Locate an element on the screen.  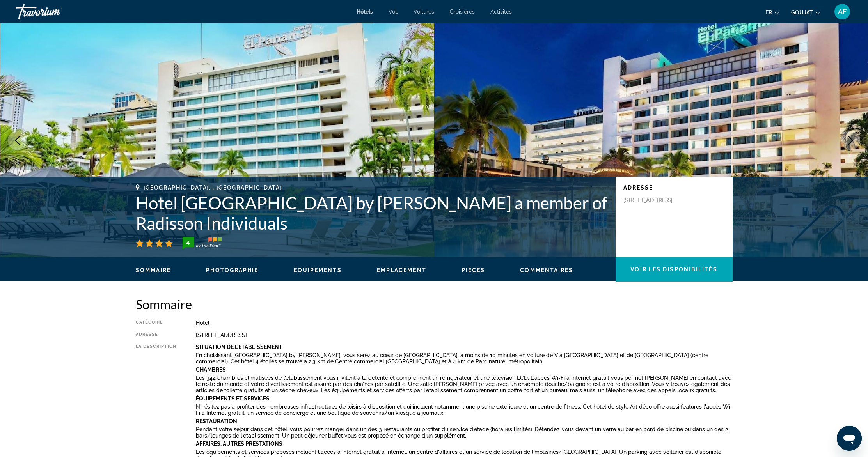
b: Chambres is located at coordinates (211, 369).